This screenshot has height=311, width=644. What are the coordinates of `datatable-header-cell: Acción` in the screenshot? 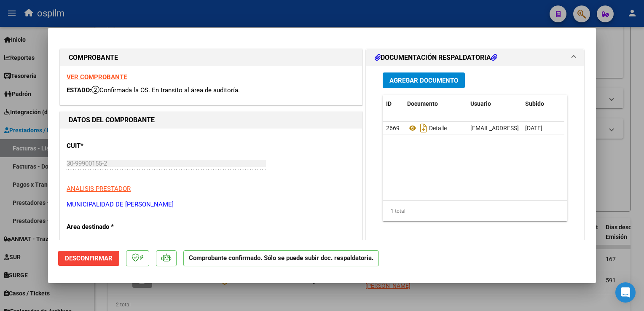 It's located at (585, 104).